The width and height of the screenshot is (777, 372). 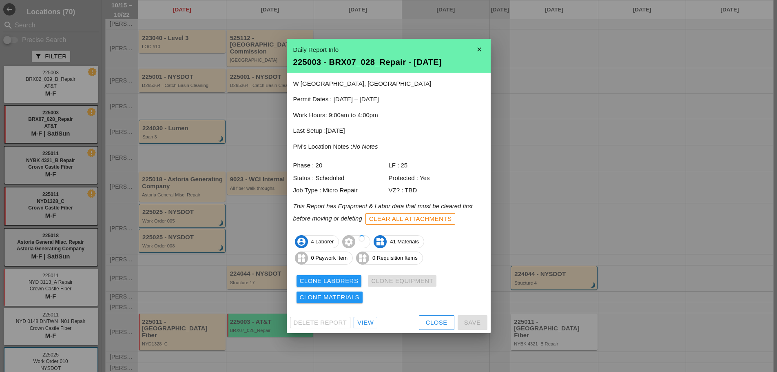 What do you see at coordinates (399, 242) in the screenshot?
I see `span: 41 Materials` at bounding box center [399, 242].